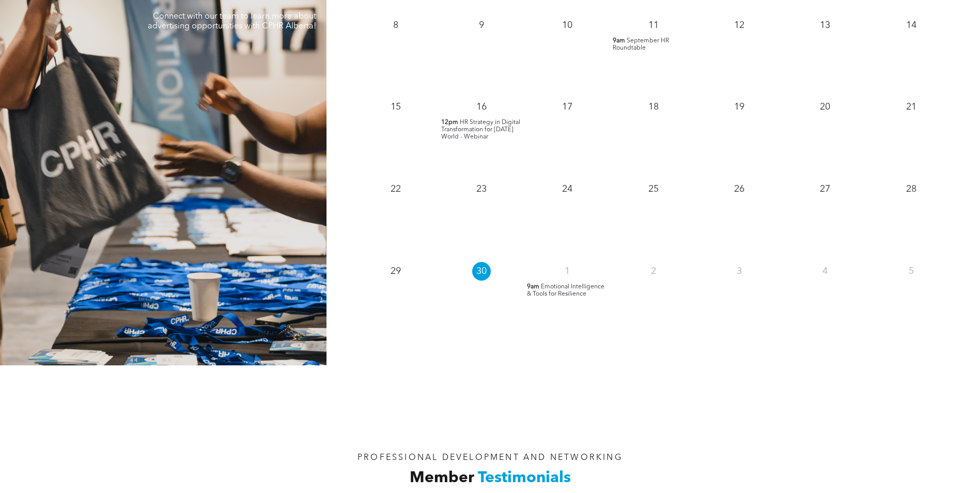  Describe the element at coordinates (653, 189) in the screenshot. I see `p: 25` at that location.